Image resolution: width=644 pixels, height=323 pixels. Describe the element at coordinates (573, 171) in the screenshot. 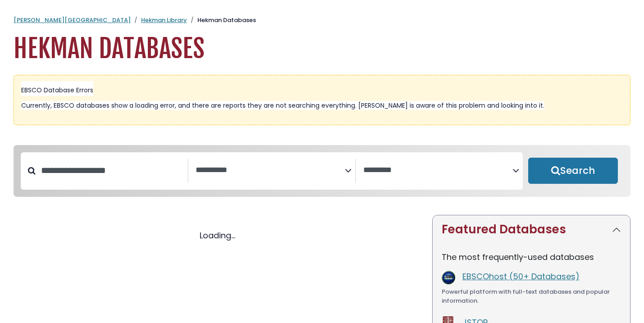

I see `button: Submit for Search Results` at that location.